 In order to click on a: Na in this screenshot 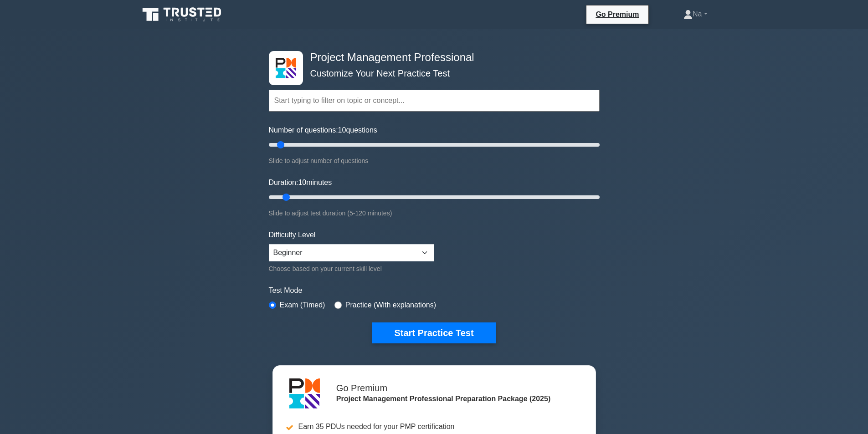, I will do `click(695, 14)`.